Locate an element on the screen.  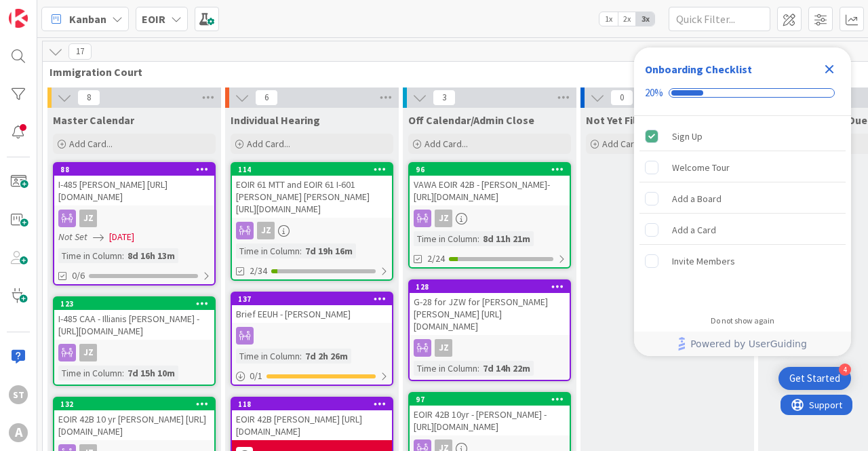
span: 3 is located at coordinates (444, 97).